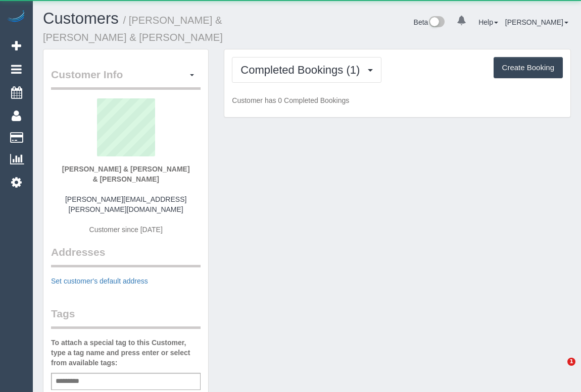  Describe the element at coordinates (126, 78) in the screenshot. I see `legend: Customer Info` at that location.